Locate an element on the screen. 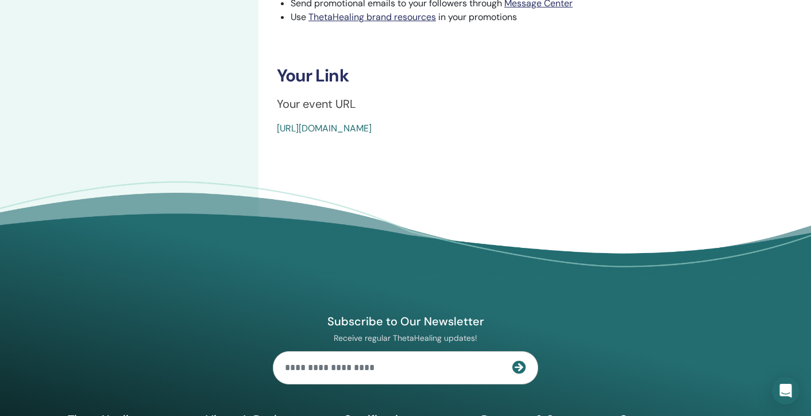  h3: Your Link is located at coordinates (528, 76).